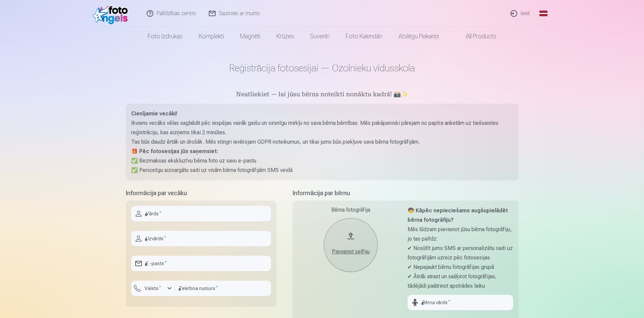  Describe the element at coordinates (322, 170) in the screenshot. I see `p: ✅ Personīgu aizsargātu saiti uz visām bērna fotogrāfijām SMS veidā` at that location.